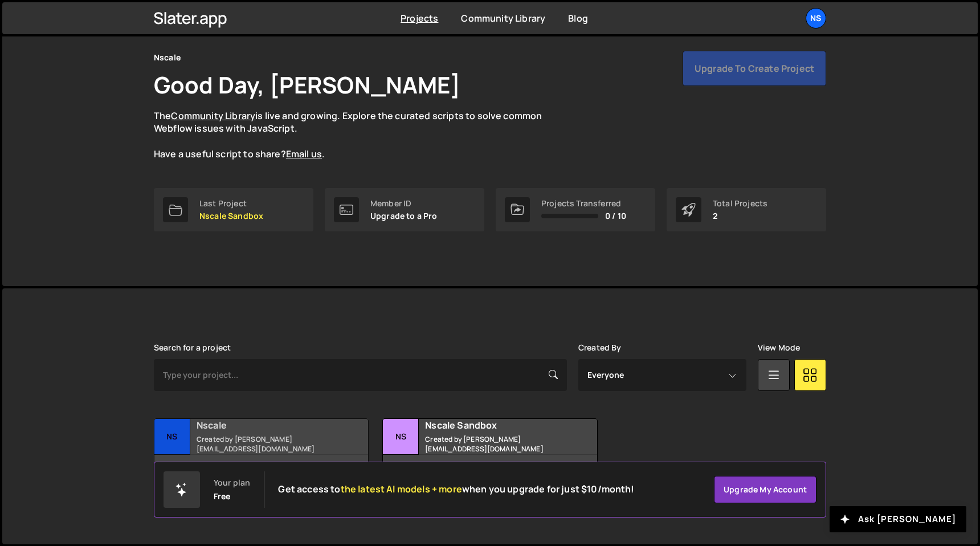  What do you see at coordinates (816, 18) in the screenshot?
I see `a: Ns` at bounding box center [816, 18].